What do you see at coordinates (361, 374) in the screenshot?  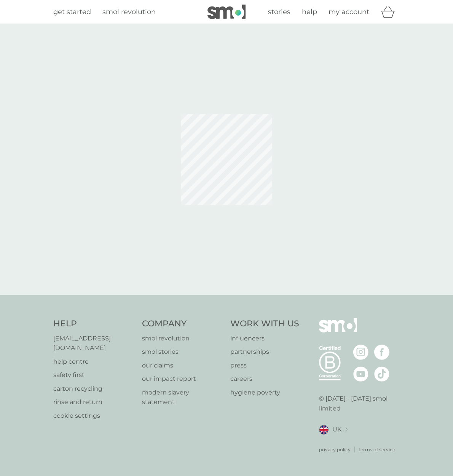 I see `img: visit the smol Youtube page` at bounding box center [361, 374].